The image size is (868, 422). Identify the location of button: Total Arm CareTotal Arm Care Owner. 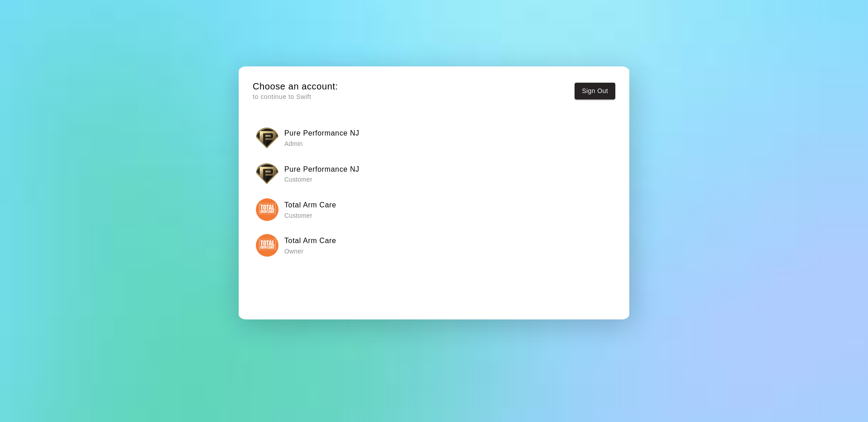
(434, 245).